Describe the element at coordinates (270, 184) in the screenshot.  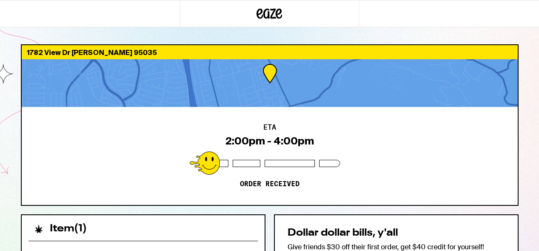
I see `p: Order received` at that location.